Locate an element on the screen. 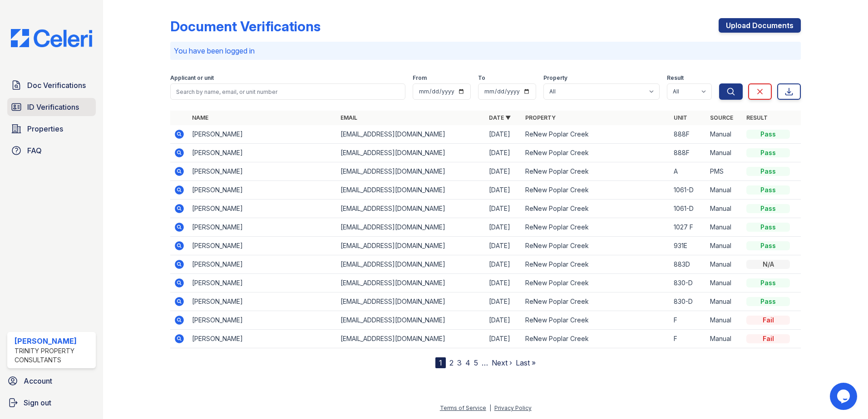 The height and width of the screenshot is (419, 868). a: Account is located at coordinates (51, 381).